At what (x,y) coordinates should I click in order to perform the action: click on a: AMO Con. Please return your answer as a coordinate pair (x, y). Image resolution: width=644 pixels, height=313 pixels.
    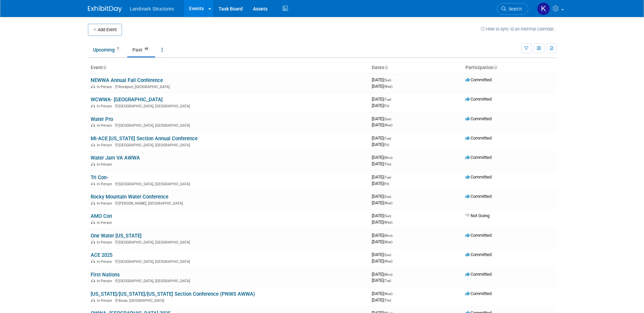
    Looking at the image, I should click on (101, 216).